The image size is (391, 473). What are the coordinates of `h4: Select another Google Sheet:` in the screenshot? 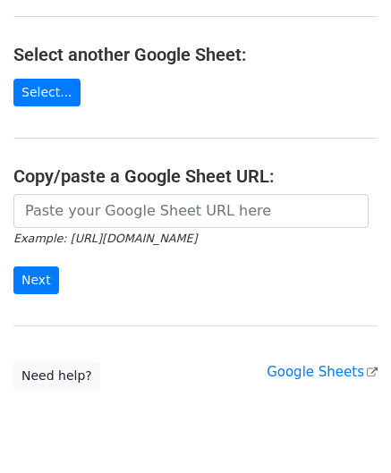 It's located at (195, 55).